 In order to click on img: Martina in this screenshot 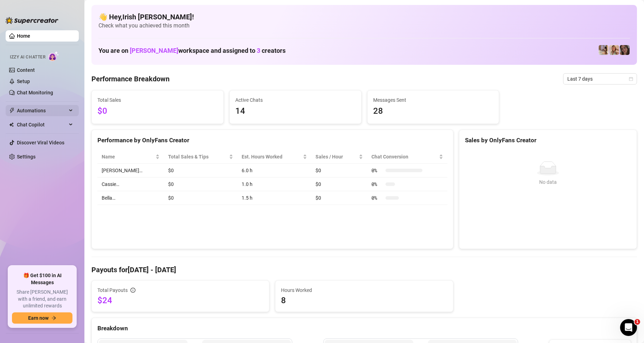, I will do `click(614, 50)`.